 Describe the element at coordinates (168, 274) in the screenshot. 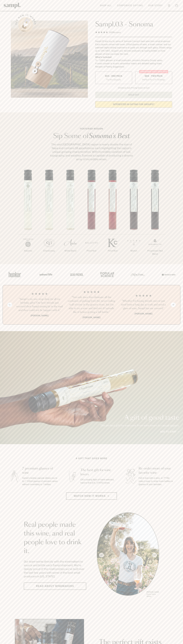

I see `img: Artboard_7_5b34974b-f019-449e-91fb-745f8d0877ee_x450.png` at that location.